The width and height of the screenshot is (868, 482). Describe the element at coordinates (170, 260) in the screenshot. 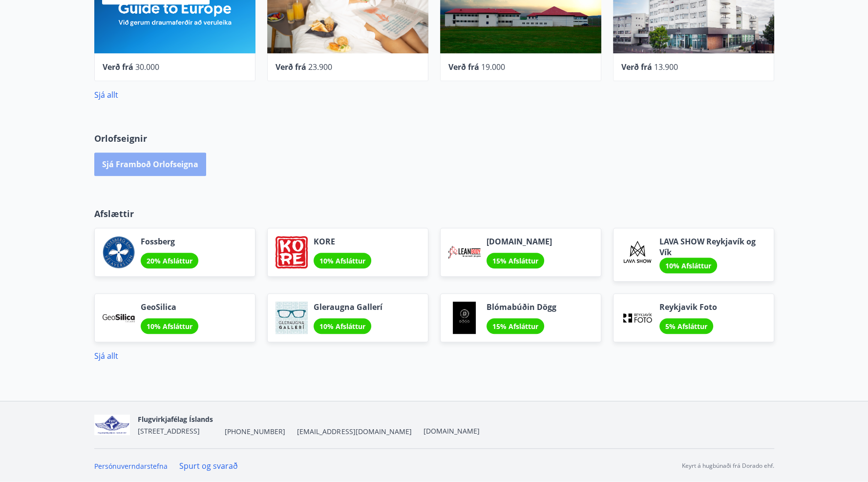

I see `span: 20% Afsláttur` at that location.